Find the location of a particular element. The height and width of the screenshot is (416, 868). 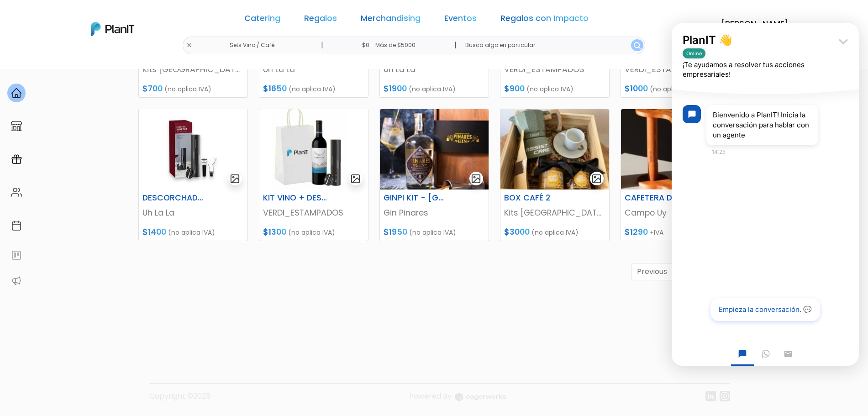

h6: DESCORCHADOR is located at coordinates (174, 198).